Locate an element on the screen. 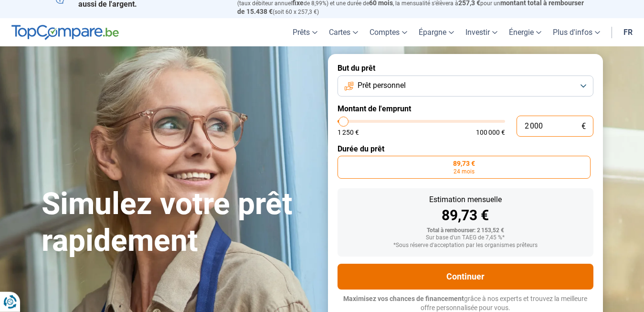 The image size is (644, 312). label: But du prêt is located at coordinates (466, 68).